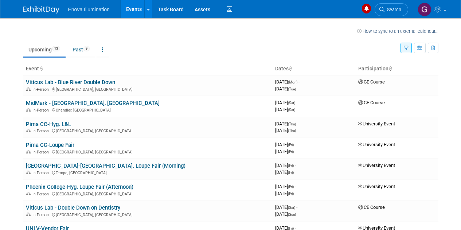 This screenshot has width=461, height=230. What do you see at coordinates (79, 187) in the screenshot?
I see `a: Phoenix College-Hyg. Loupe Fair (Afternoon)` at bounding box center [79, 187].